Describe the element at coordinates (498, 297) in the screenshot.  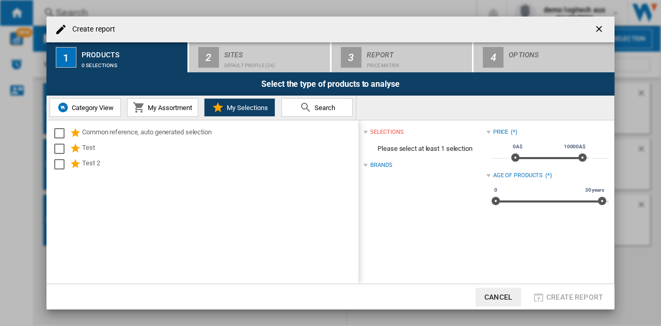
I see `button: Cancel` at that location.